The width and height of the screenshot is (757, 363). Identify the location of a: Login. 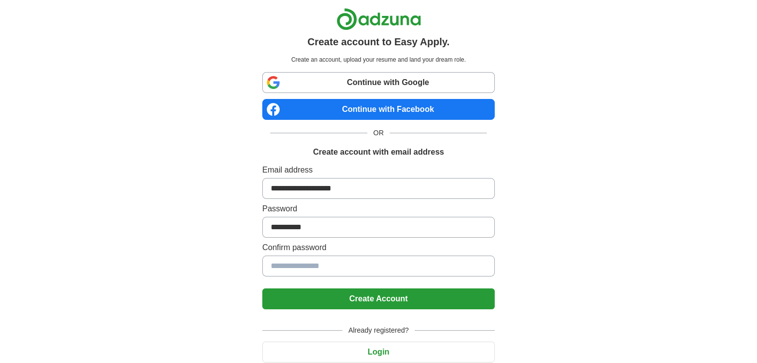
(378, 352).